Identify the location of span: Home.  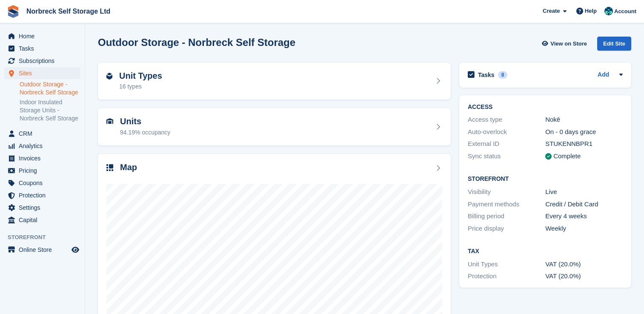
(44, 36).